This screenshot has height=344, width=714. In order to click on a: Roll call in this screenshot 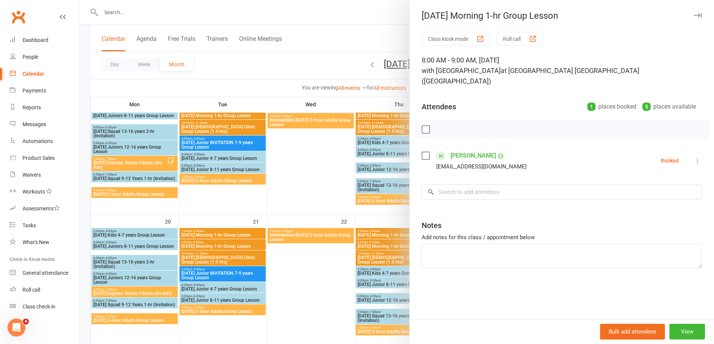, I will do `click(44, 290)`.